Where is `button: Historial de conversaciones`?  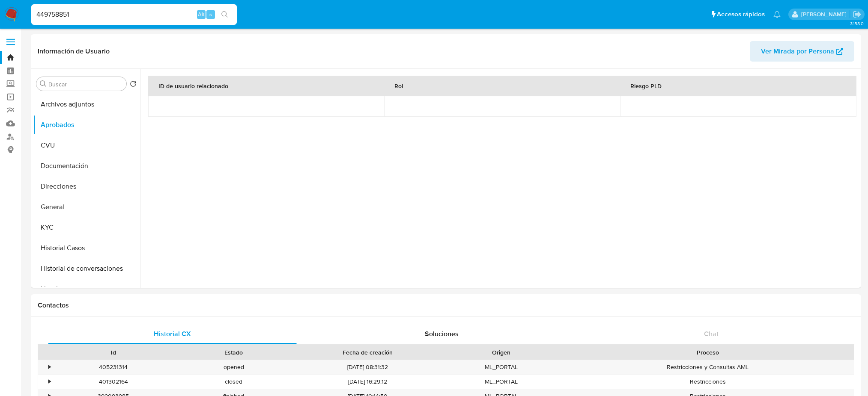
button: Historial de conversaciones is located at coordinates (87, 269).